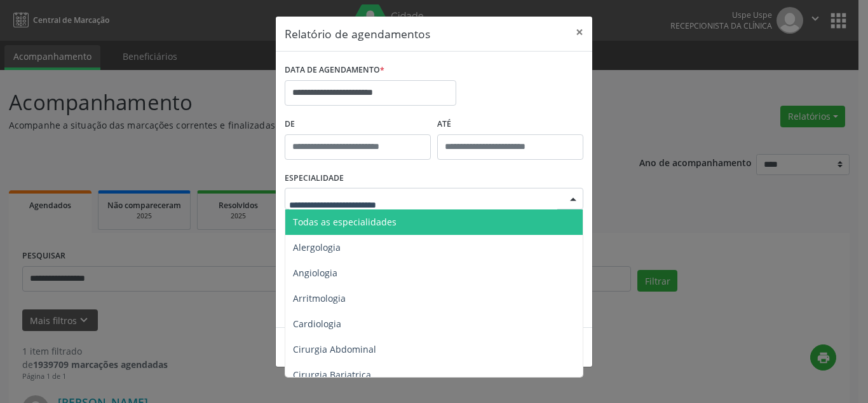 The height and width of the screenshot is (403, 868). Describe the element at coordinates (358, 124) in the screenshot. I see `label: De` at that location.